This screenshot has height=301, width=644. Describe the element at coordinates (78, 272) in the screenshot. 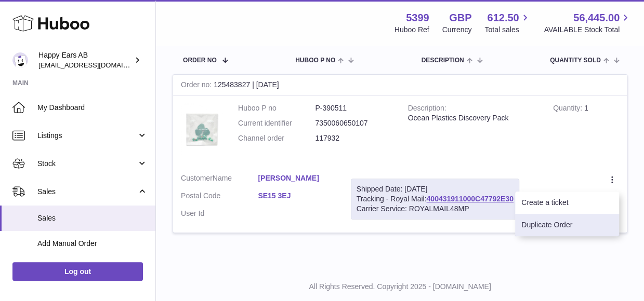

I see `a: Log out` at that location.